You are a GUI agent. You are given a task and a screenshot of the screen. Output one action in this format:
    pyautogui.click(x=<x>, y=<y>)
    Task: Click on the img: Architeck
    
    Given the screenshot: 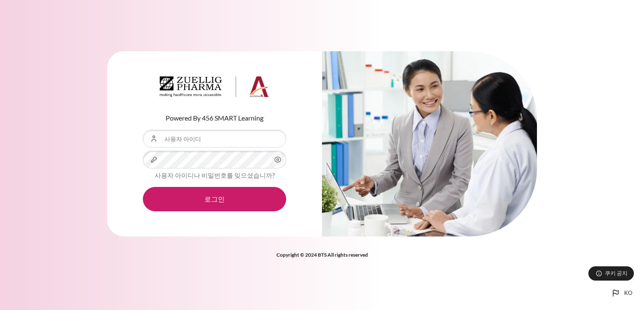 What is the action you would take?
    pyautogui.click(x=215, y=87)
    